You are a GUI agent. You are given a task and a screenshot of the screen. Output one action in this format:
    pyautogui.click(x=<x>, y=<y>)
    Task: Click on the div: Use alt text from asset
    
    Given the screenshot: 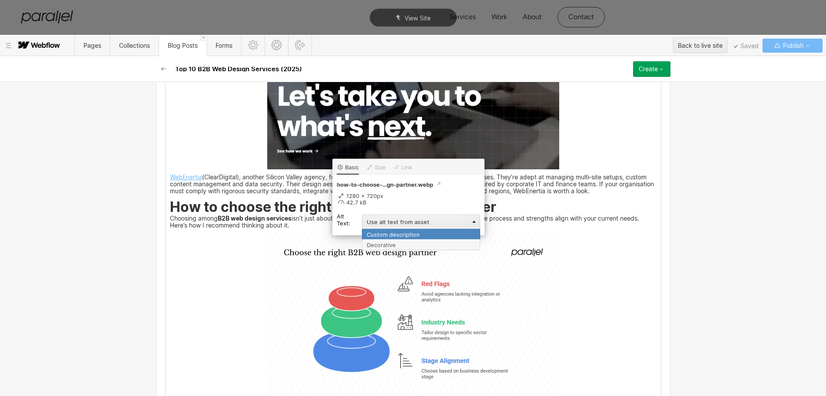 What is the action you would take?
    pyautogui.click(x=421, y=221)
    